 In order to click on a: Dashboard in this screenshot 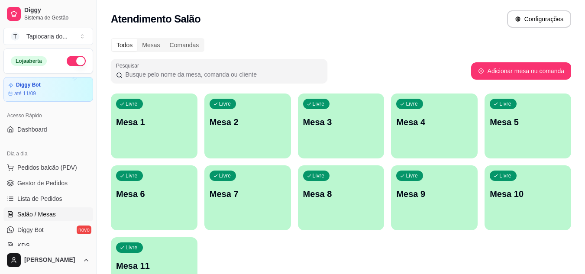, I will do `click(48, 129)`.